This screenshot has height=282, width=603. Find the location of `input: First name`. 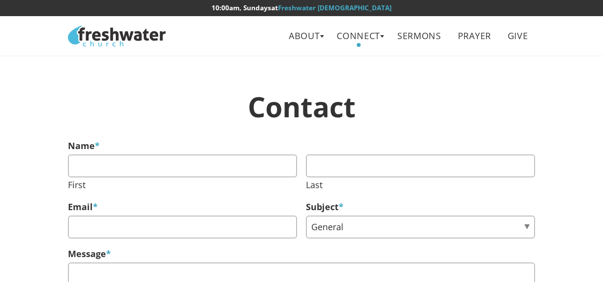

input: First name is located at coordinates (182, 166).